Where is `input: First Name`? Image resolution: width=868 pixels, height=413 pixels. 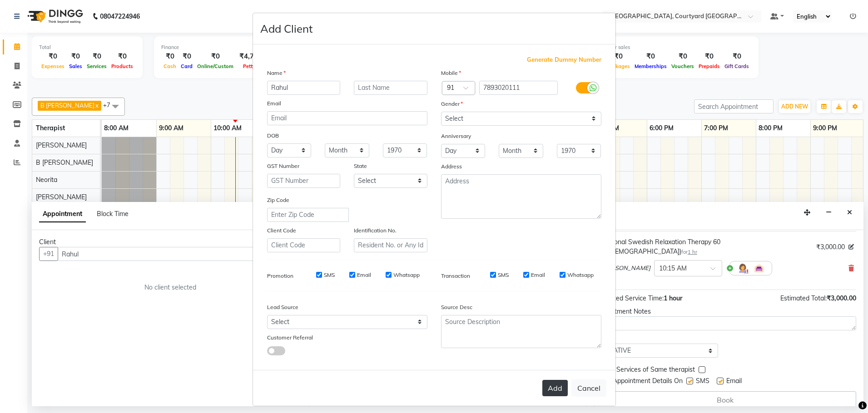 input: First Name is located at coordinates (304, 87).